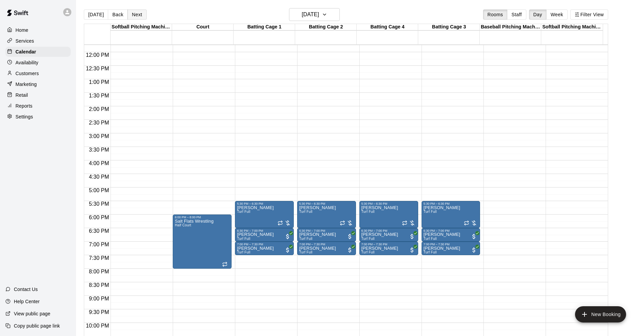 The image size is (644, 336). What do you see at coordinates (388, 27) in the screenshot?
I see `div: Batting Cage 4` at bounding box center [388, 27].